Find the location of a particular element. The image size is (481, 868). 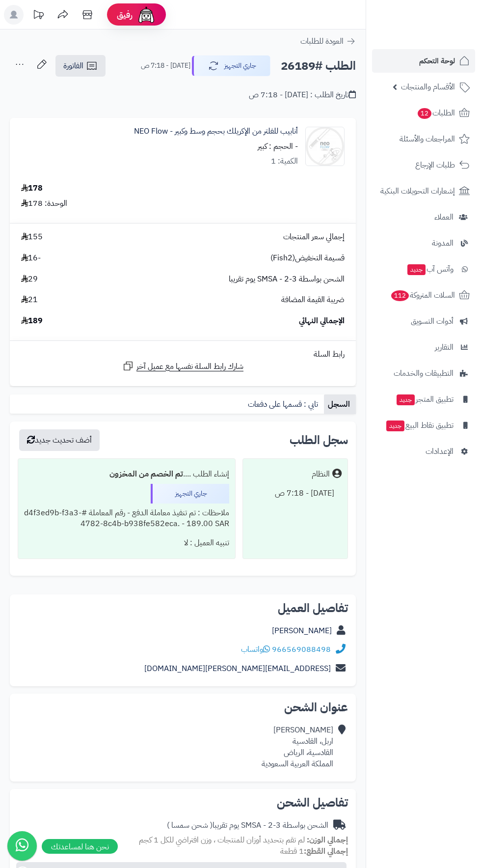

span: المراجعات والأسئلة is located at coordinates (427, 139).